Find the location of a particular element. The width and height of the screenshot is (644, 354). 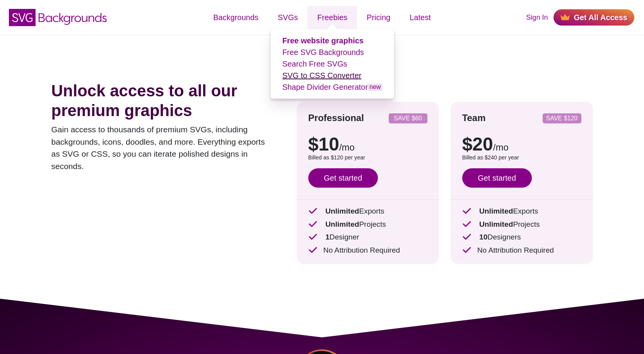

strong: 10 is located at coordinates (483, 237).